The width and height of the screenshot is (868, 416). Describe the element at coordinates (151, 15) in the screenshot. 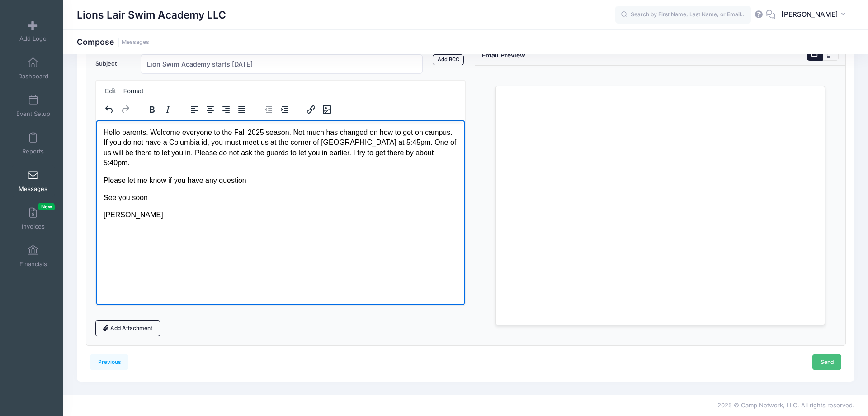

I see `h1: Lions Lair Swim Academy LLC` at that location.